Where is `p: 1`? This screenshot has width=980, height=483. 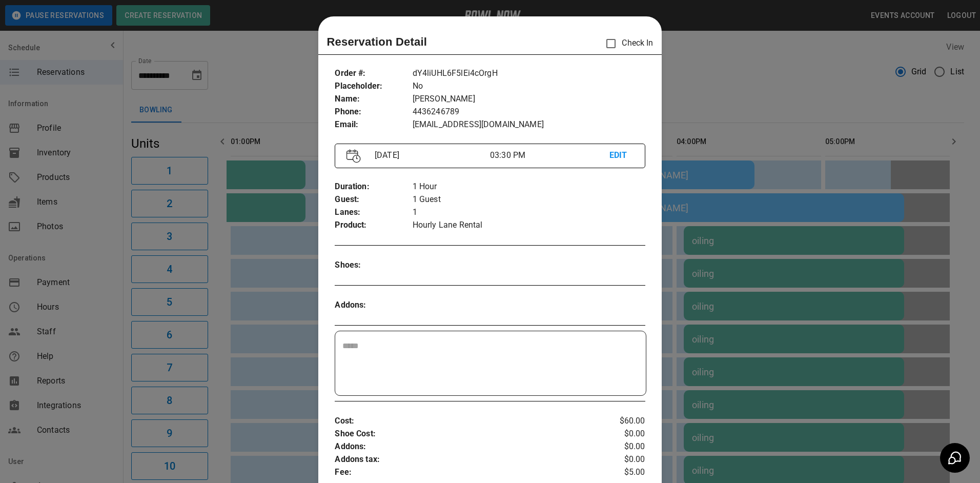 p: 1 is located at coordinates (529, 213).